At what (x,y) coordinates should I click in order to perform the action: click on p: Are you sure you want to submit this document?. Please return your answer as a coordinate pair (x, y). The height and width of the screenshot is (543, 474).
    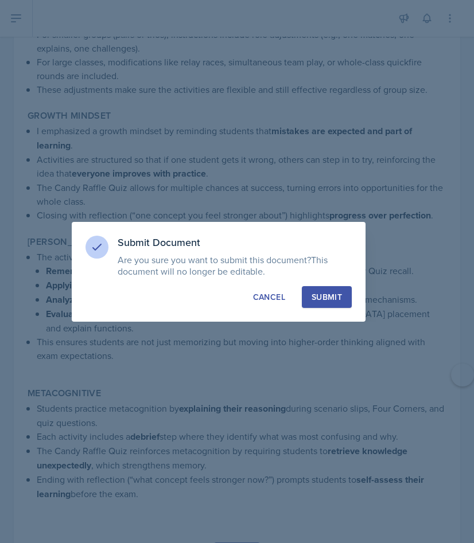
    Looking at the image, I should click on (235, 266).